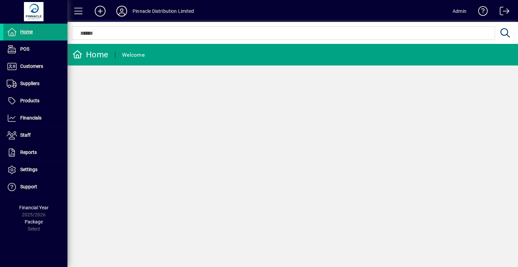  I want to click on a: Logout, so click(502, 12).